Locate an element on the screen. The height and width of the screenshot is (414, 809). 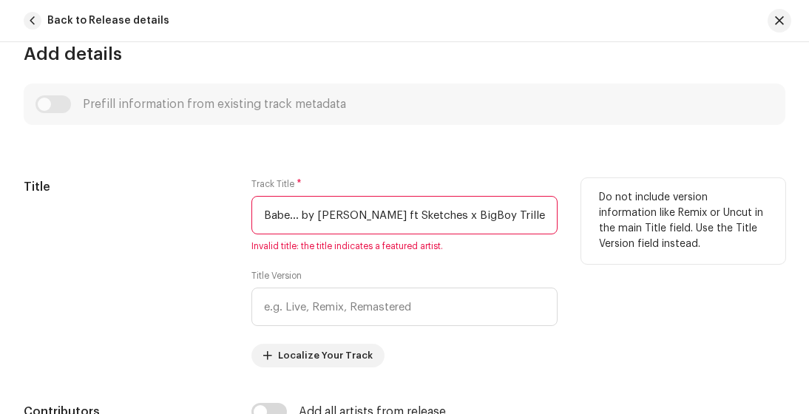
input: Enter the name of the track is located at coordinates (404, 215).